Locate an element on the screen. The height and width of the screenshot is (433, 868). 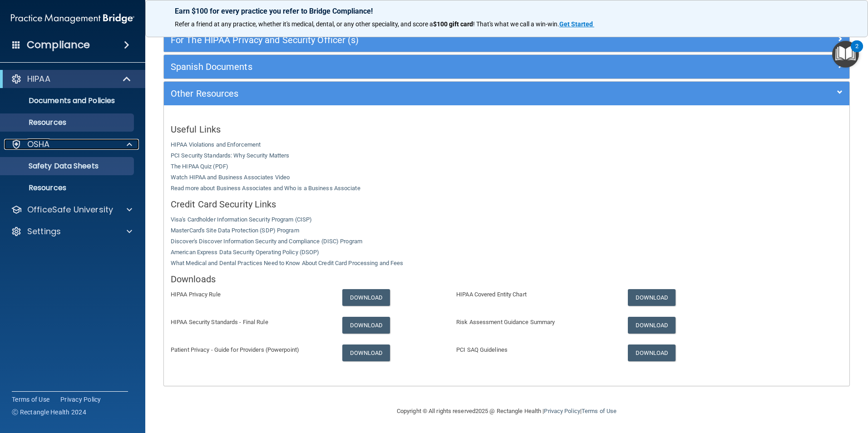
a: Other Resources is located at coordinates (506, 94).